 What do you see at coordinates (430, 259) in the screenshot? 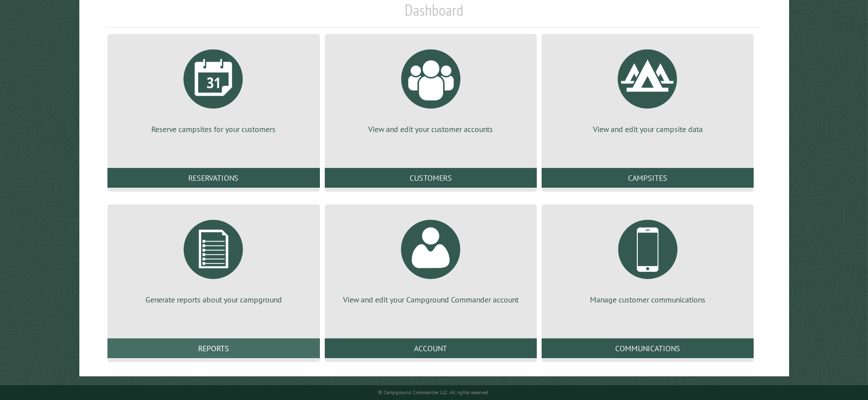
I see `a: View and edit your Campground Commander account` at bounding box center [430, 259].